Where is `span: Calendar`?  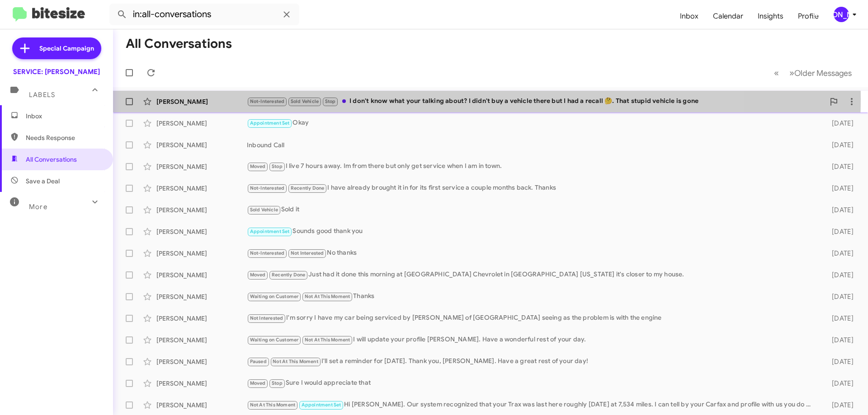
span: Calendar is located at coordinates (728, 16).